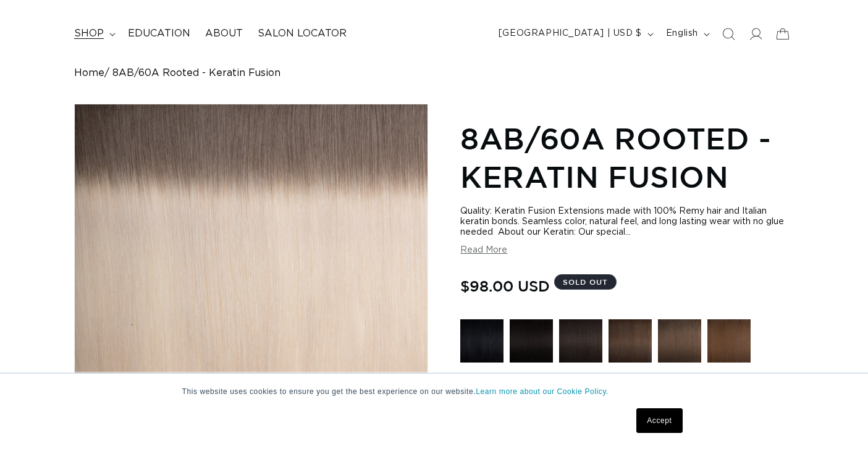 The height and width of the screenshot is (449, 868). Describe the element at coordinates (585, 282) in the screenshot. I see `span: Sold out` at that location.